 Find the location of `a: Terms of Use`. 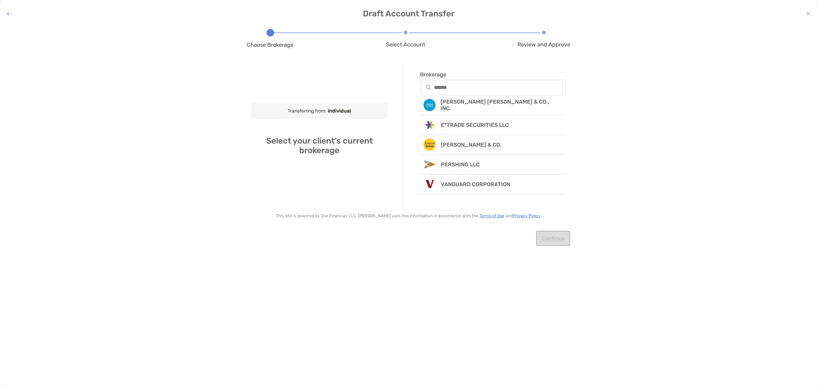

a: Terms of Use is located at coordinates (492, 216).